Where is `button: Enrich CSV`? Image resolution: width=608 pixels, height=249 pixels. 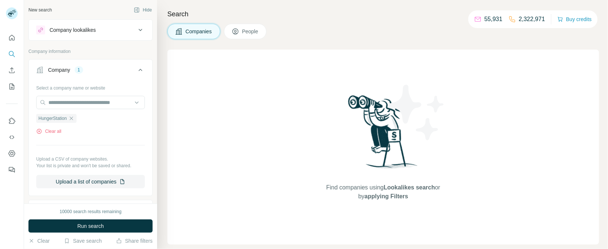
button: Enrich CSV is located at coordinates (12, 70).